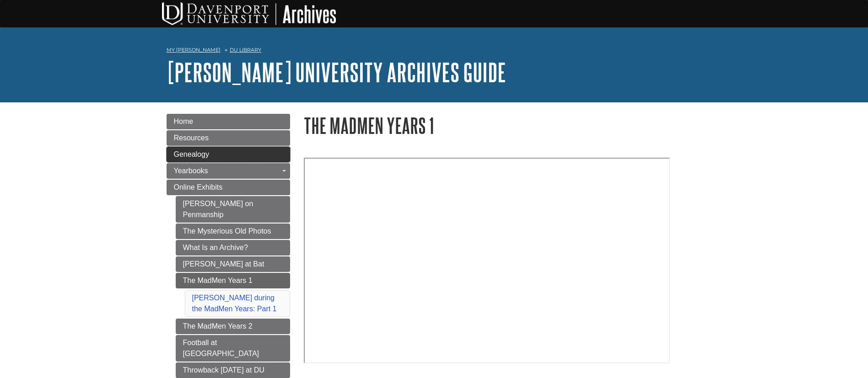 This screenshot has height=378, width=868. I want to click on span: Online Exhibits, so click(198, 187).